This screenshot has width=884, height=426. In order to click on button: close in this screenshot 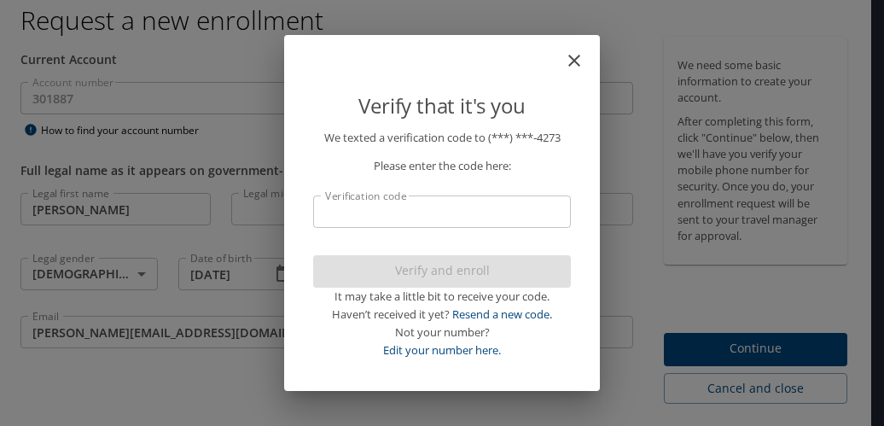, I will do `click(583, 52)`.